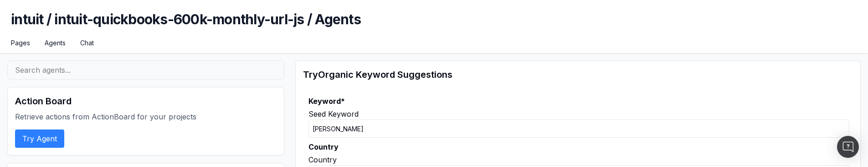 Image resolution: width=868 pixels, height=167 pixels. What do you see at coordinates (578, 75) in the screenshot?
I see `h2: Try Organic Keyword Suggestions` at bounding box center [578, 75].